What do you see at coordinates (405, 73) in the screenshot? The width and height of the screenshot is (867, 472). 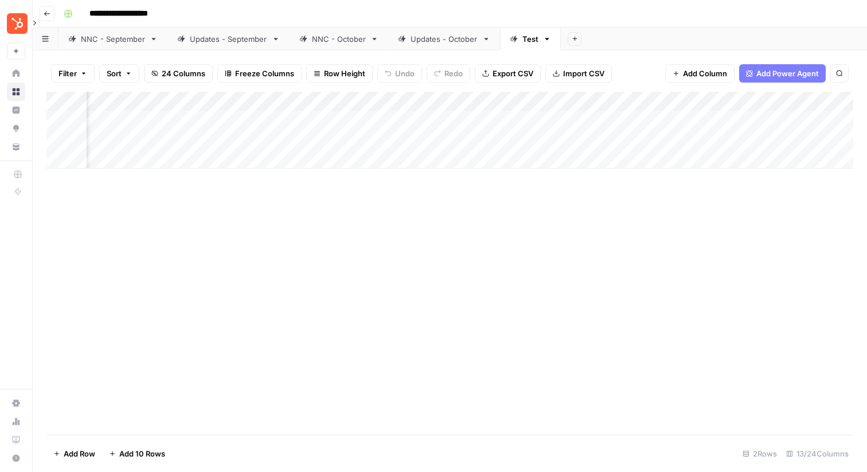 I see `span: Undo` at bounding box center [405, 73].